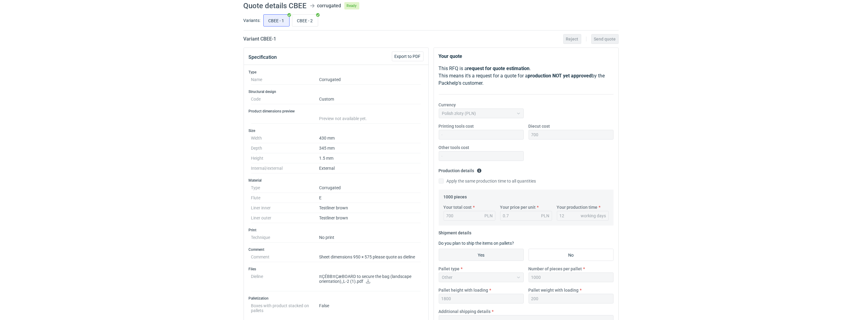 The height and width of the screenshot is (320, 862). I want to click on strong: production NOT yet approved, so click(560, 76).